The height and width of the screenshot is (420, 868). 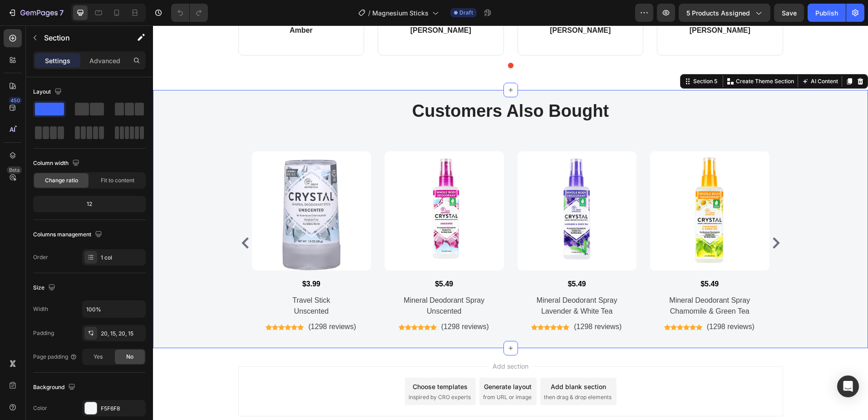 I want to click on span: from URL or image, so click(x=354, y=372).